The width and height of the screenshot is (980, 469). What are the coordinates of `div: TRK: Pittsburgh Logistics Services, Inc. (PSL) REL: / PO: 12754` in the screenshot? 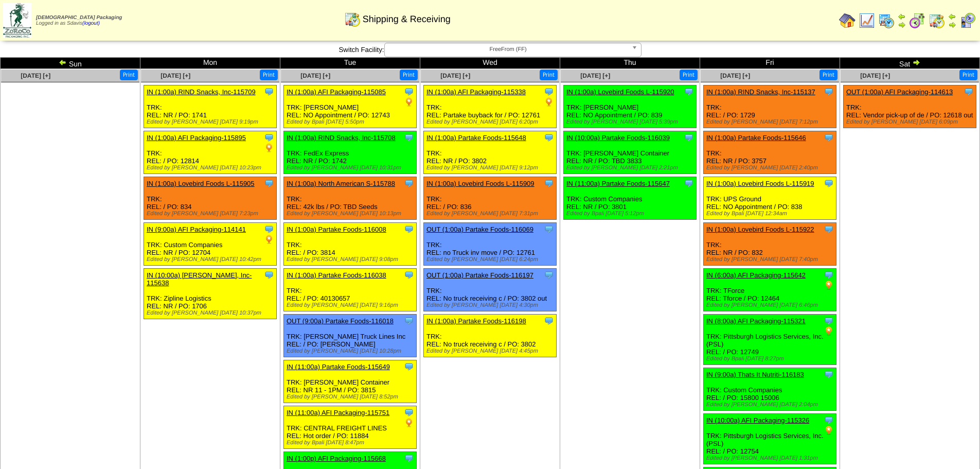 It's located at (770, 439).